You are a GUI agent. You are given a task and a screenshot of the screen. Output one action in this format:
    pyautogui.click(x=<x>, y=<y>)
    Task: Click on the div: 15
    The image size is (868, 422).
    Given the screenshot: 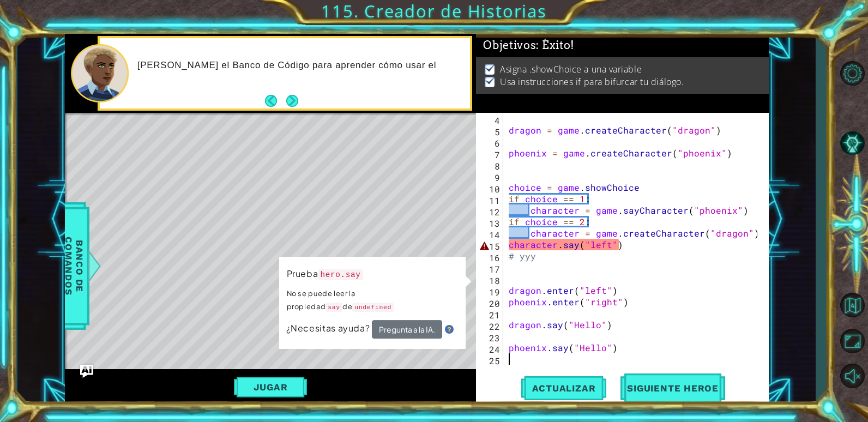 What is the action you would take?
    pyautogui.click(x=491, y=246)
    